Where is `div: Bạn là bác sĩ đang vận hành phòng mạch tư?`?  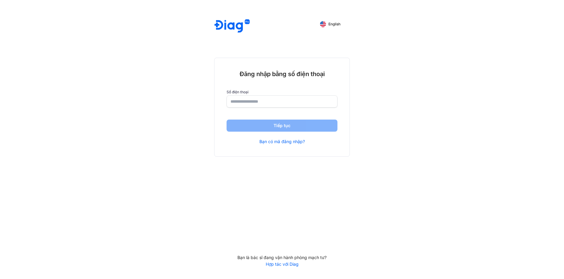
div: Bạn là bác sĩ đang vận hành phòng mạch tư? is located at coordinates (282, 257).